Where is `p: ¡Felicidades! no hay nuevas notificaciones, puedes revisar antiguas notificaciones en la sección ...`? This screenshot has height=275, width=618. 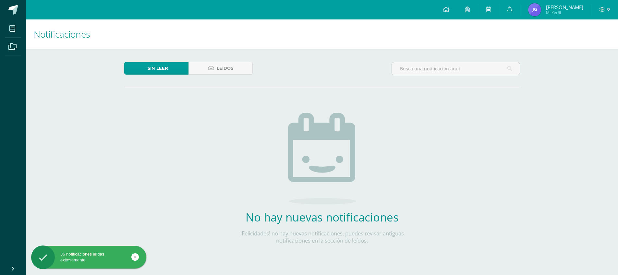
p: ¡Felicidades! no hay nuevas notificaciones, puedes revisar antiguas notificaciones en la sección ... is located at coordinates (322, 237).